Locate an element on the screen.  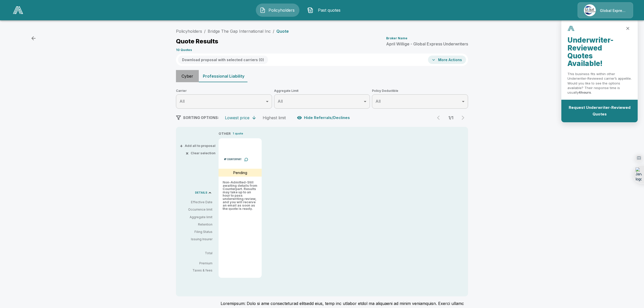
p: DETAILS is located at coordinates (201, 193).